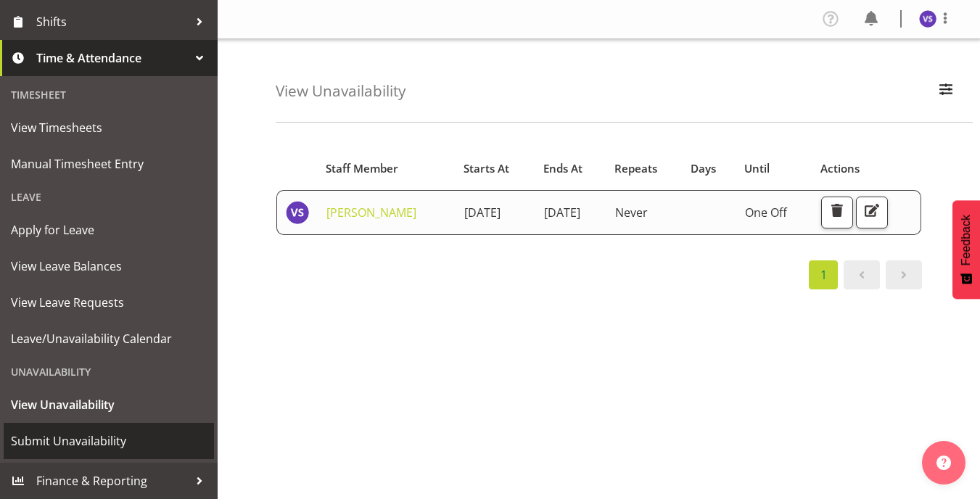 Image resolution: width=980 pixels, height=499 pixels. Describe the element at coordinates (109, 230) in the screenshot. I see `span: Apply for Leave` at that location.